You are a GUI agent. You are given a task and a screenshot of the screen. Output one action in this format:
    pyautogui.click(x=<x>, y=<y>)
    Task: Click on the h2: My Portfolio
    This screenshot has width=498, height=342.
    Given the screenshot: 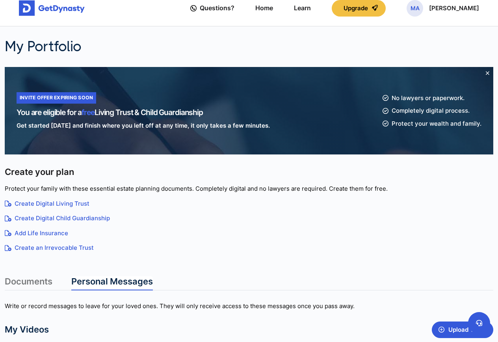 What is the action you would take?
    pyautogui.click(x=186, y=47)
    